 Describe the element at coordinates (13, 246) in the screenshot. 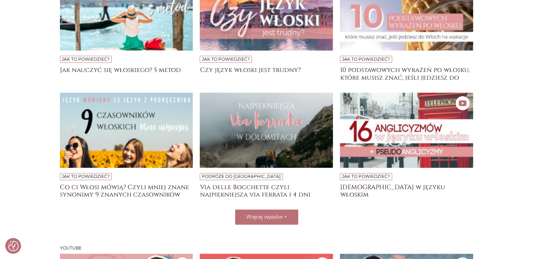

I see `button: Preferencje co do zgód` at that location.